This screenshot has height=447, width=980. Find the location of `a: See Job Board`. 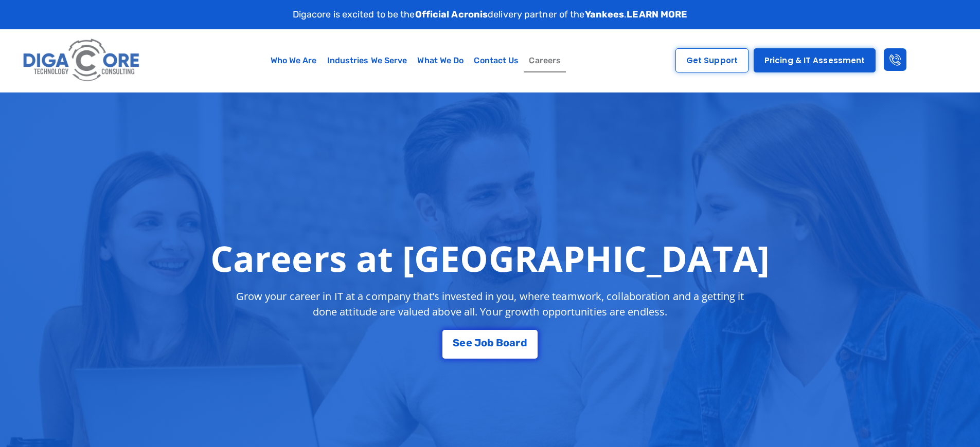

a: See Job Board is located at coordinates (490, 344).